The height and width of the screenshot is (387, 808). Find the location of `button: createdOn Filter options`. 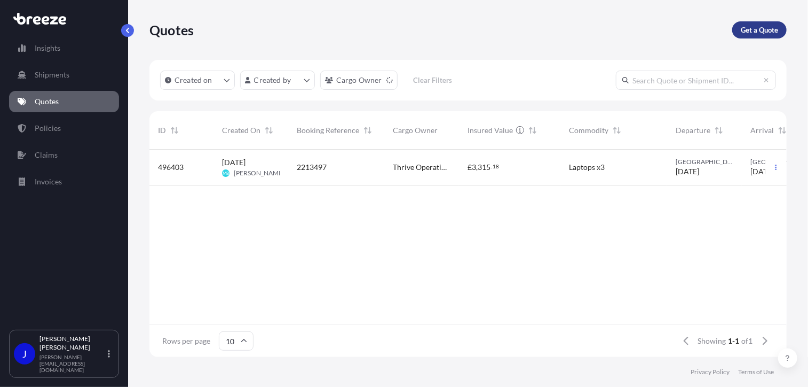

button: createdOn Filter options is located at coordinates (198, 80).